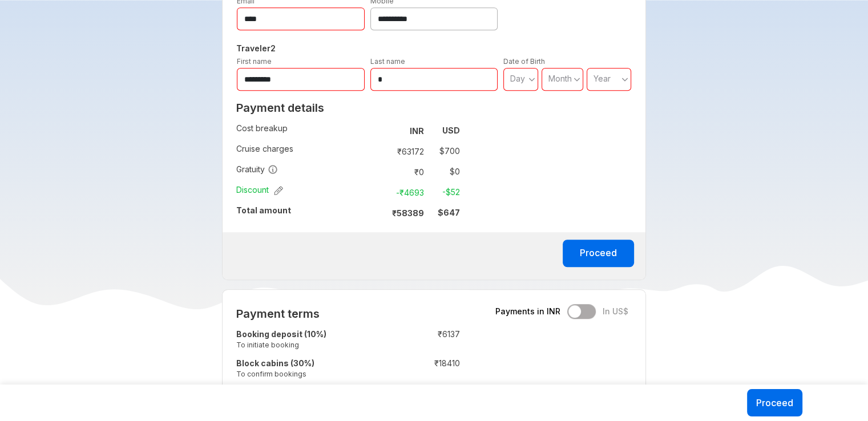 The height and width of the screenshot is (421, 868). I want to click on td: $ 700, so click(444, 151).